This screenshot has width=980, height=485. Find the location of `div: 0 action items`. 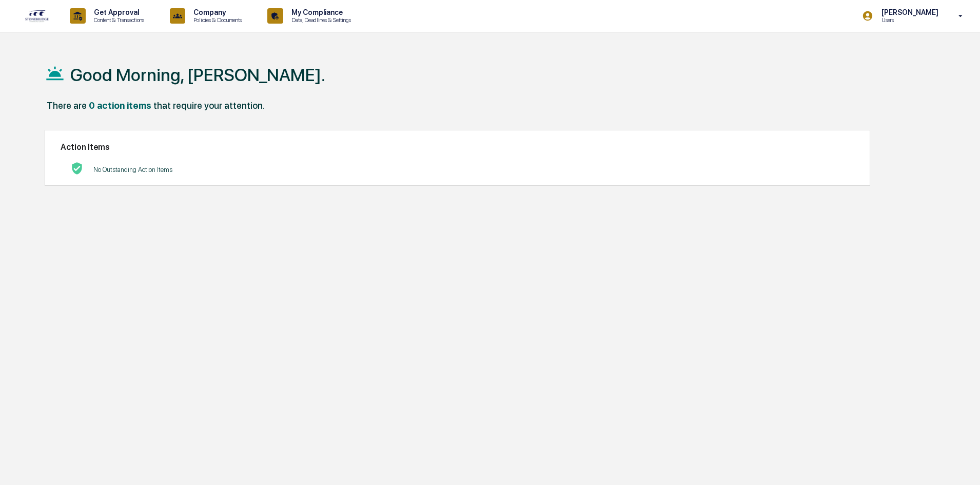

div: 0 action items is located at coordinates (120, 105).